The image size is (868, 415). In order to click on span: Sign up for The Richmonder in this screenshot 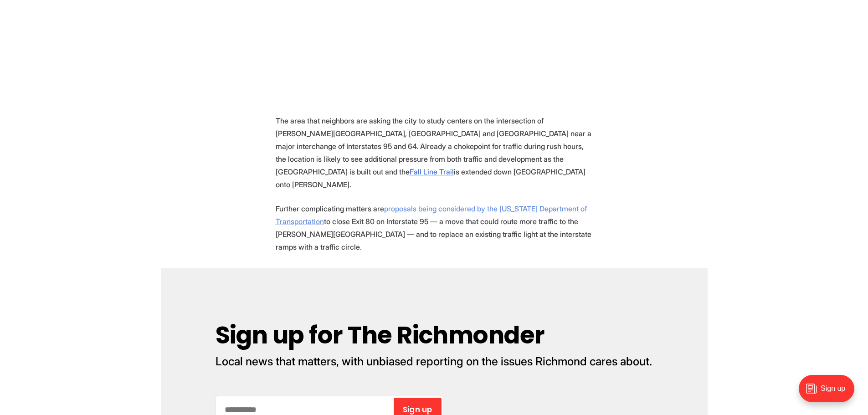, I will do `click(380, 335)`.